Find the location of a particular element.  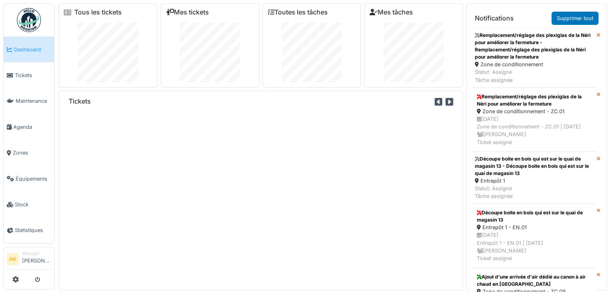

div: Découpe boite en bois qui est sur le quai de magasin 13 - Découpe boite en bois qui est sur le qu... is located at coordinates (534, 166).